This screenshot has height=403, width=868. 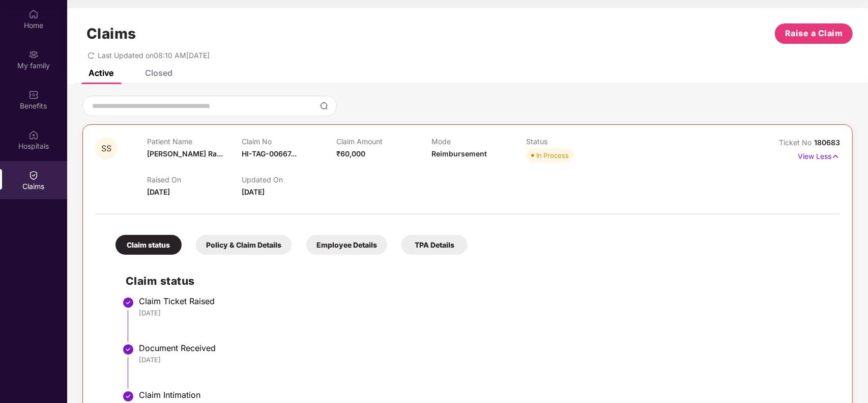 I want to click on img: svg+xml;base64,PHN2ZyBpZD0iSG9tZSIgeG1sbnM9Imh0dHA6Ly93d3cudzMub3JnLzIwMDAvc3ZnIiB3aWR0aD0iMjAiIG..., so click(x=34, y=14).